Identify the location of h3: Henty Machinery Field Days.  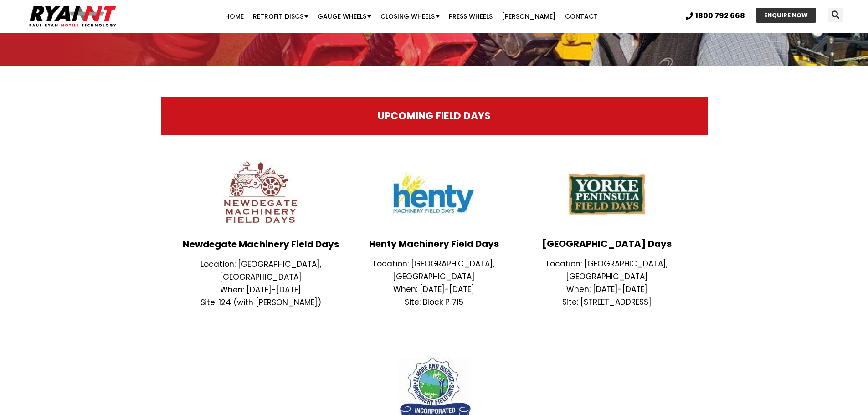
(434, 243).